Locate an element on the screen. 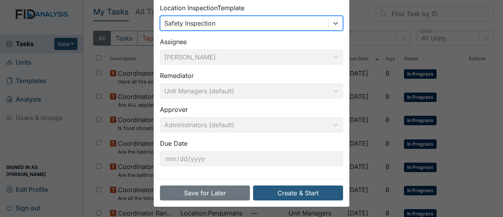  label: Approver is located at coordinates (174, 109).